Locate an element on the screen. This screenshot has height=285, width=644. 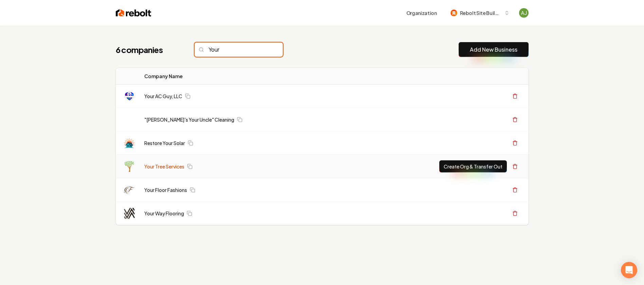
a: Your Tree Services is located at coordinates (164, 167).